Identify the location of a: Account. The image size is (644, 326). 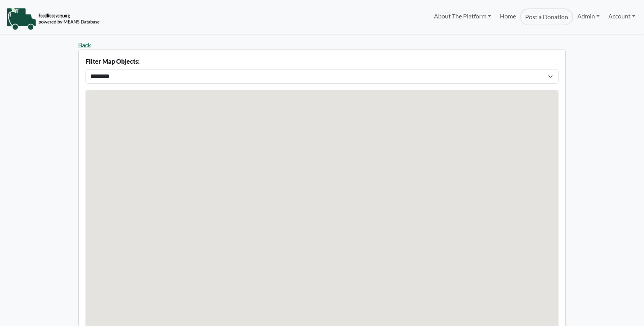
(622, 16).